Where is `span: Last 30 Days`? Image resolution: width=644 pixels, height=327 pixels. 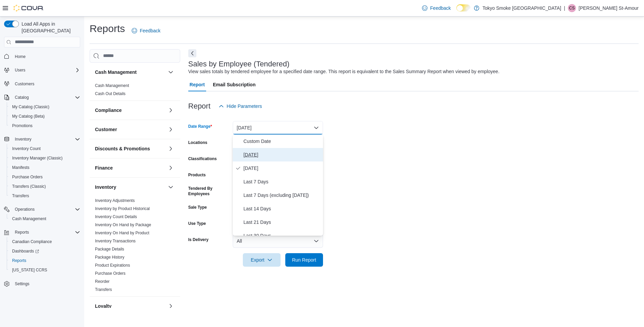 span: Last 30 Days is located at coordinates (282, 235).